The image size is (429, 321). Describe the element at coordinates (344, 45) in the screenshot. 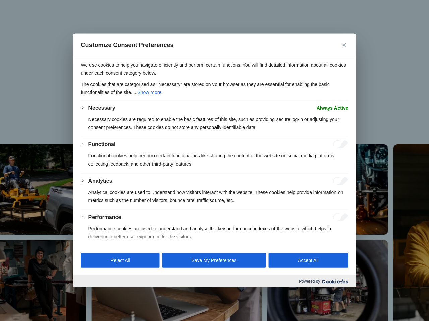

I see `button: Close` at that location.